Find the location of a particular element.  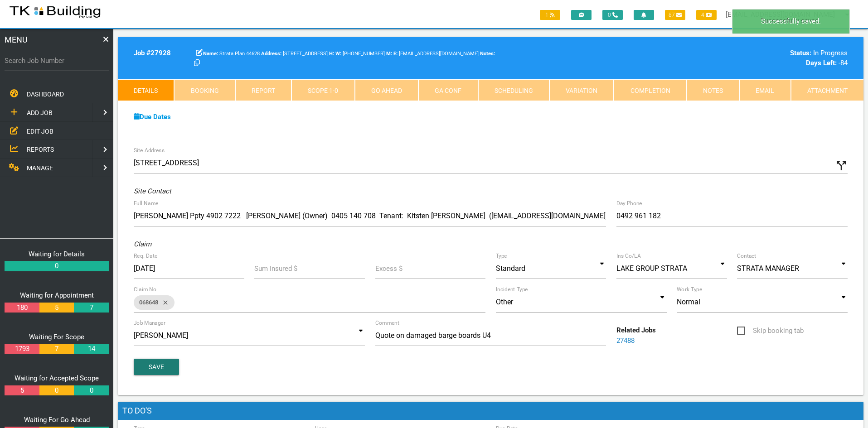

a: Details is located at coordinates (146, 90).